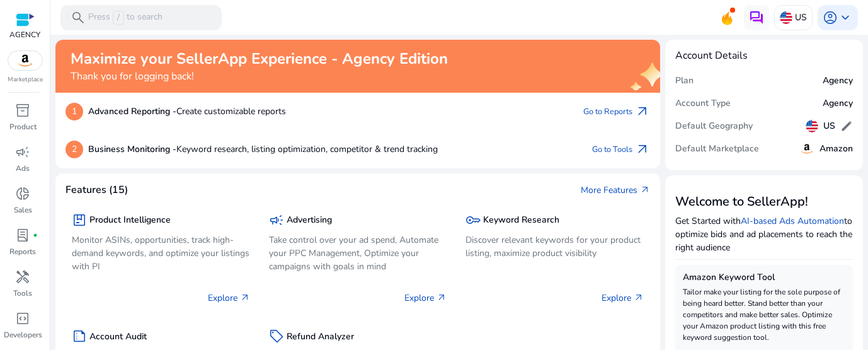  I want to click on span: handyman, so click(23, 277).